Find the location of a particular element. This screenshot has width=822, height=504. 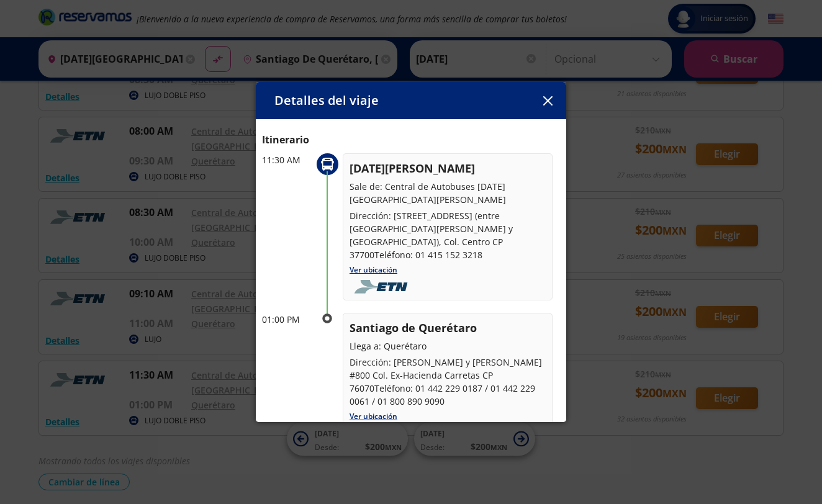

p: 11:30 AM is located at coordinates (287, 159).